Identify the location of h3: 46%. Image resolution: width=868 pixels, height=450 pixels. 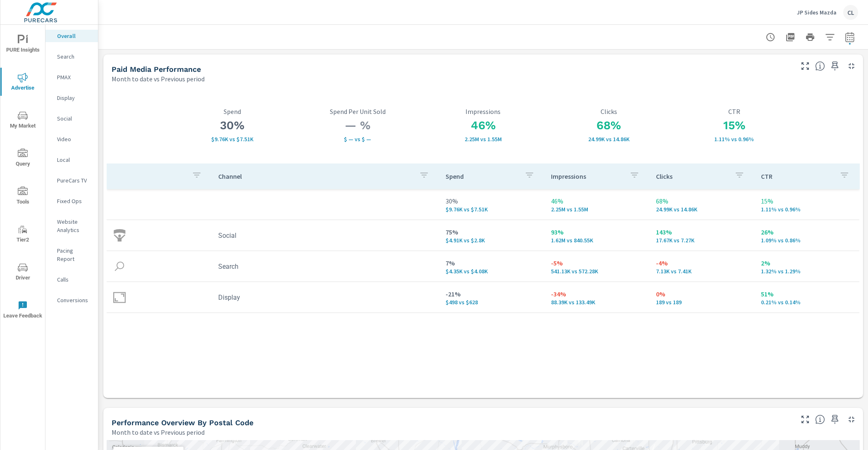
(483, 126).